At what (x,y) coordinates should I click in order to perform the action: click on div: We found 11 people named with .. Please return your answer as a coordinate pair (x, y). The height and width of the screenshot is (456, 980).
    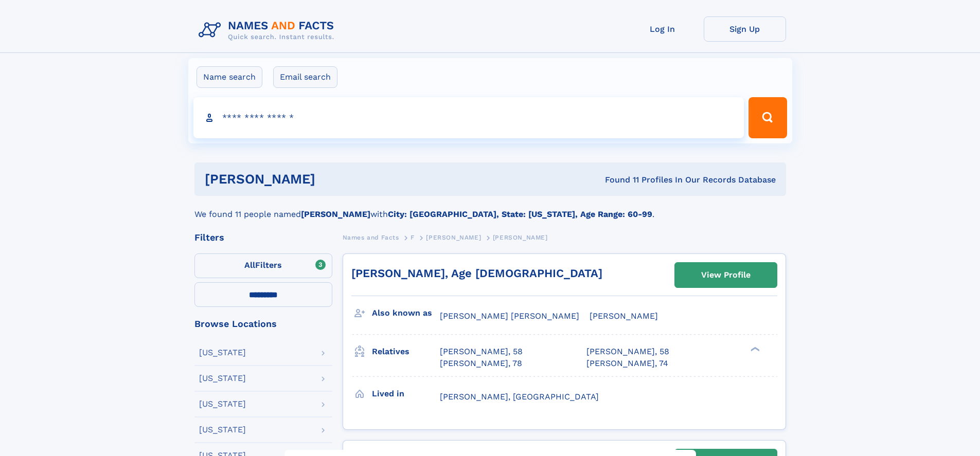
    Looking at the image, I should click on (490, 208).